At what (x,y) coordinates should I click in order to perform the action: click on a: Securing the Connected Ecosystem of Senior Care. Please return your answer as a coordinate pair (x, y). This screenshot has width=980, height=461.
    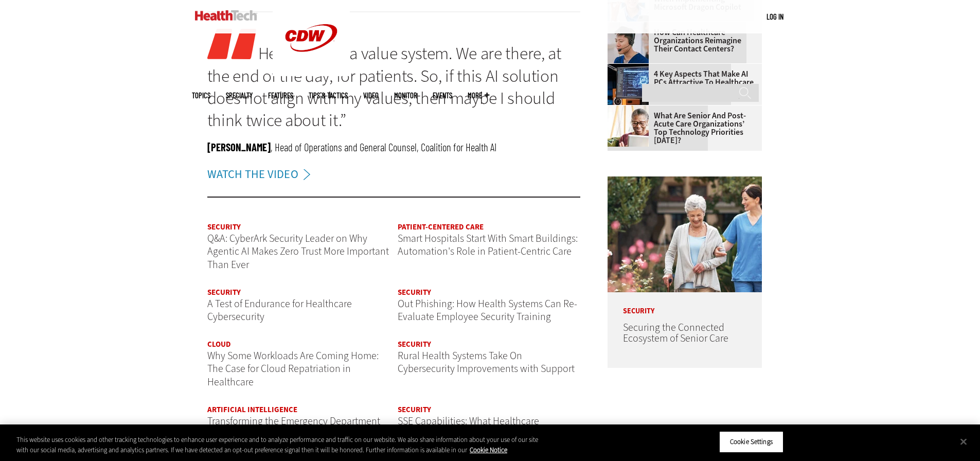
    Looking at the image, I should click on (676, 333).